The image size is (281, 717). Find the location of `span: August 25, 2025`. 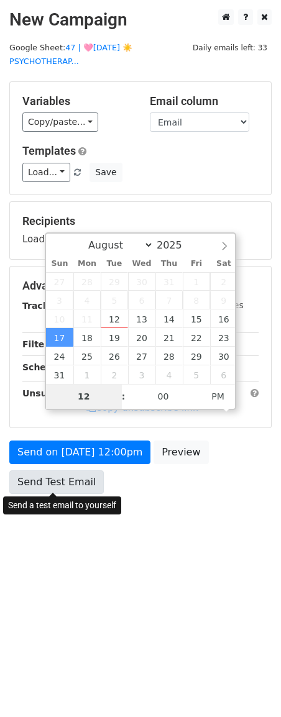

span: August 25, 2025 is located at coordinates (87, 356).